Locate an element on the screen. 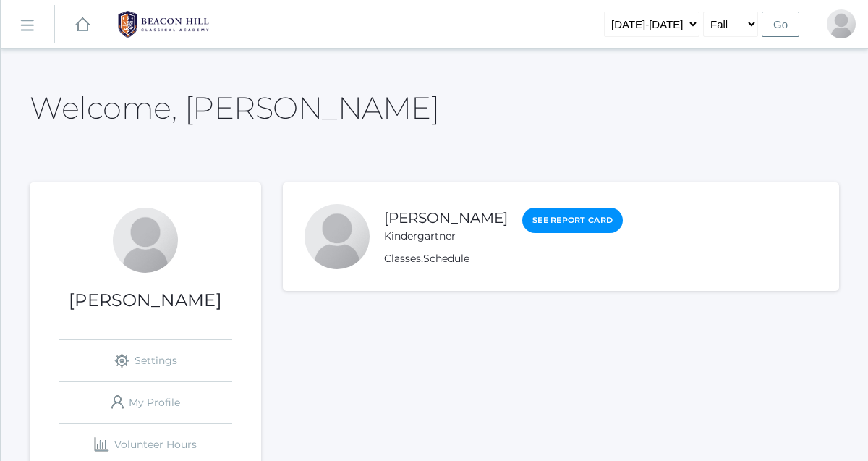  div: Kindergartner is located at coordinates (446, 236).